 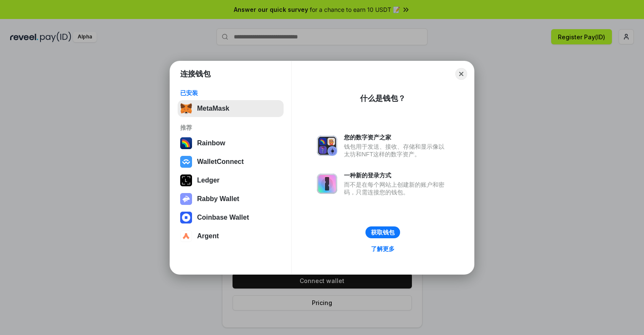 I want to click on button: Ledger, so click(x=230, y=181).